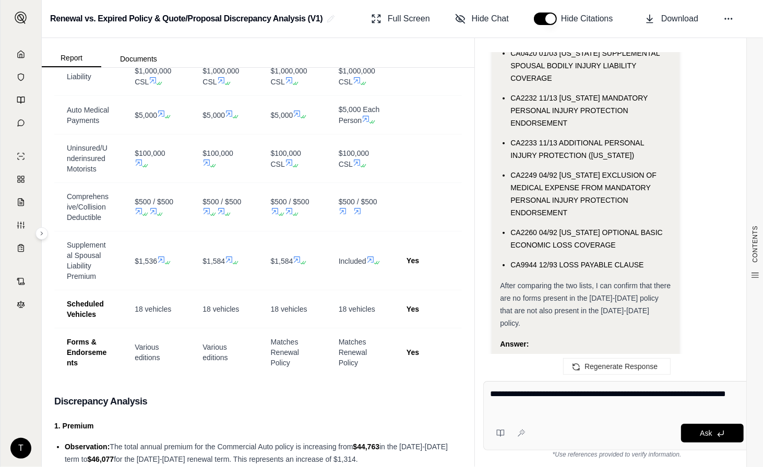 The image size is (763, 467). I want to click on a: Custom Report, so click(21, 225).